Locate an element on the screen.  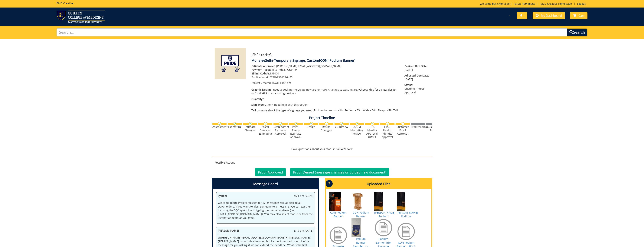
span: ETSU-251639-A-25 is located at coordinates (281, 77).